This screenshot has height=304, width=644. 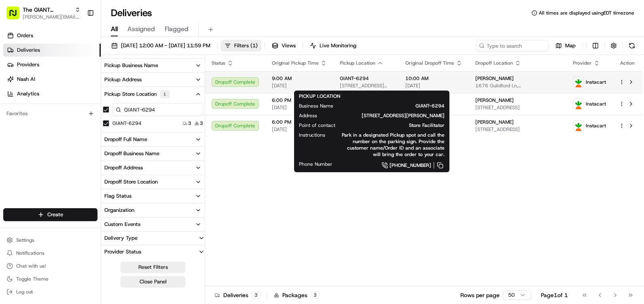 What do you see at coordinates (132, 13) in the screenshot?
I see `h1: Deliveries` at bounding box center [132, 13].